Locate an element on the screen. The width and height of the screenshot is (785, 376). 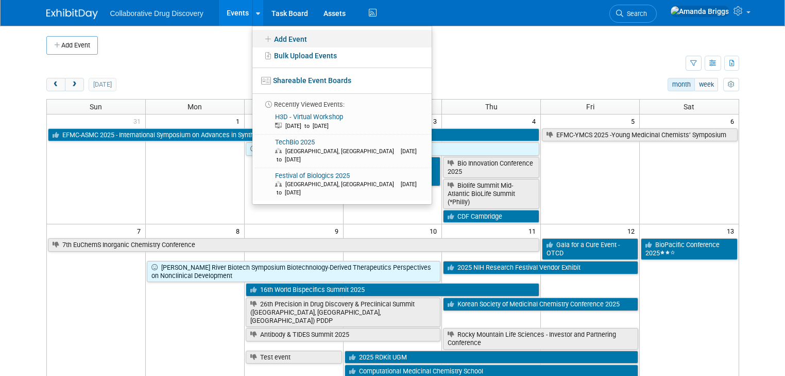
img: Amanda Briggs is located at coordinates (700, 11).